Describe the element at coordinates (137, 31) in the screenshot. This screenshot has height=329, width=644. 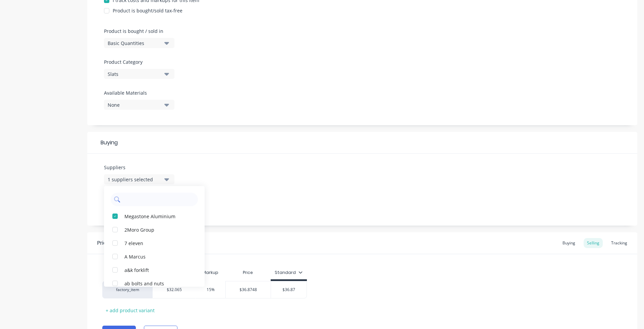
I see `label: Product is bought / sold in` at that location.